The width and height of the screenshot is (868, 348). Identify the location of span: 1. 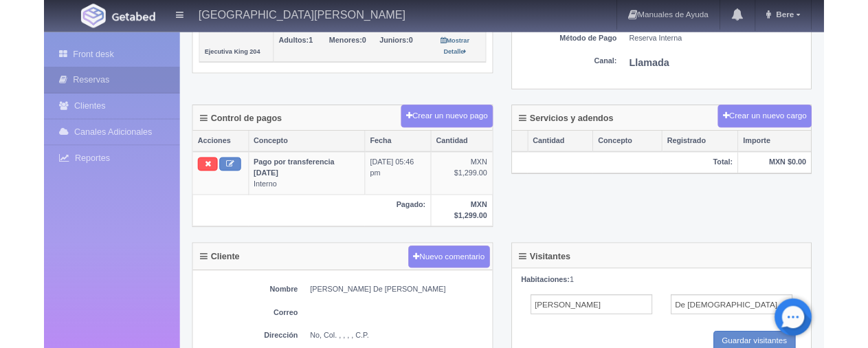
(280, 45).